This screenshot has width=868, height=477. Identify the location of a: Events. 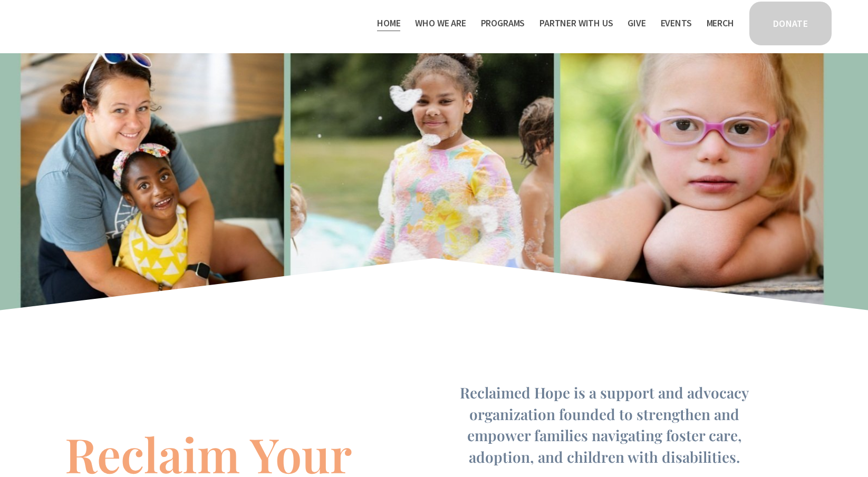
(676, 23).